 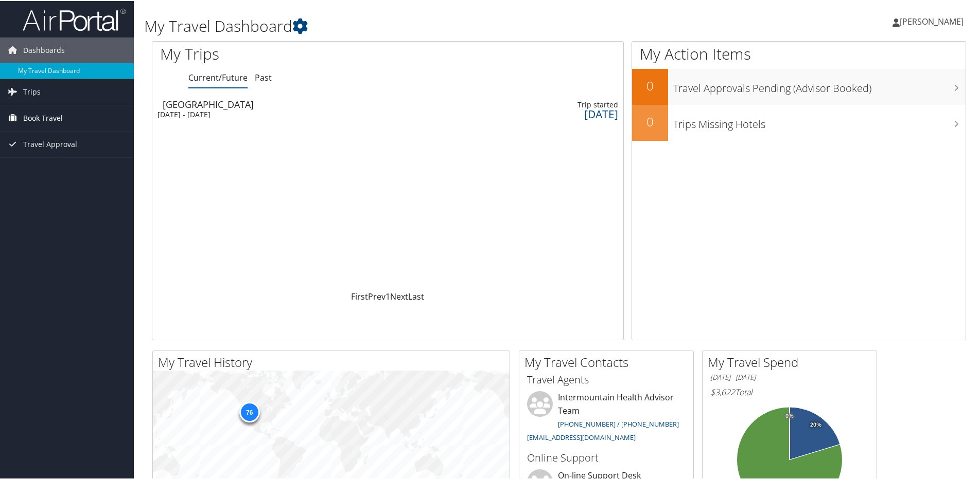 I want to click on tspan: 20%, so click(x=815, y=424).